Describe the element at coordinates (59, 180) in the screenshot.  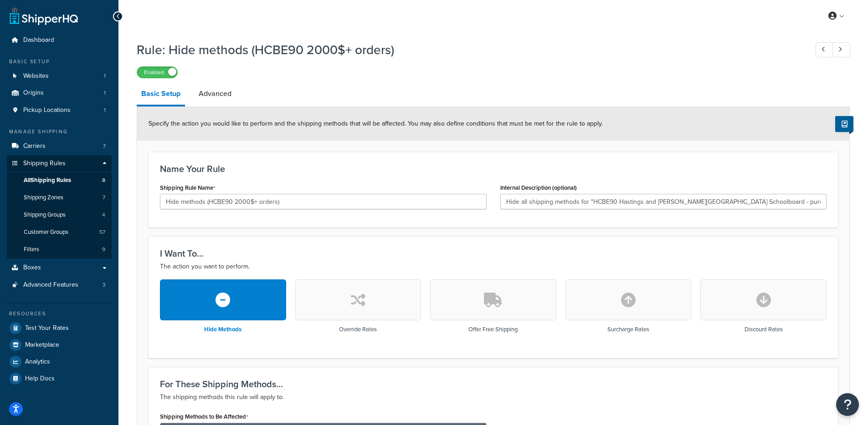
I see `a: AllShipping Rules8` at that location.